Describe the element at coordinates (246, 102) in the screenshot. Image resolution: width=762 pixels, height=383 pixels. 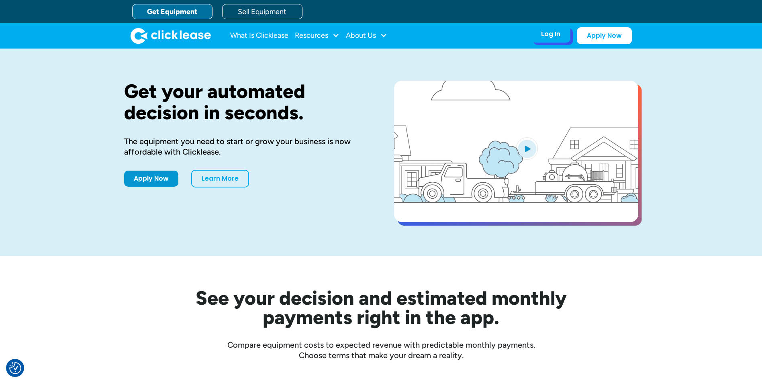
I see `h1: Get your automated decision in seconds.` at that location.